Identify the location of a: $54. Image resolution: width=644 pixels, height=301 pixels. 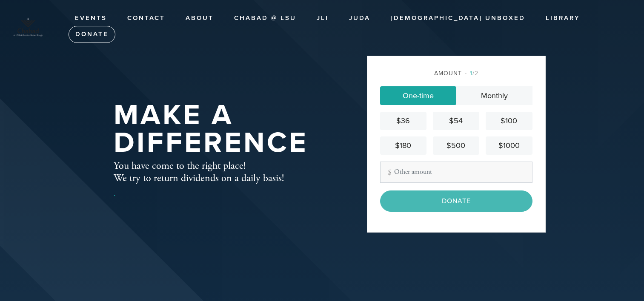
(456, 121).